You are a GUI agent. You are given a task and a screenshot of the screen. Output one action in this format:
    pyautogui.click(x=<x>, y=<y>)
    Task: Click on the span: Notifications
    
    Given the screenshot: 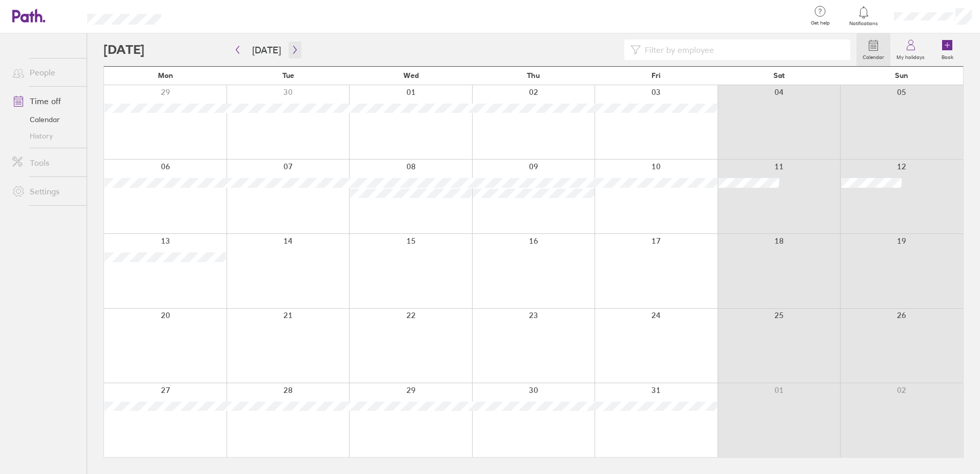 What is the action you would take?
    pyautogui.click(x=864, y=24)
    